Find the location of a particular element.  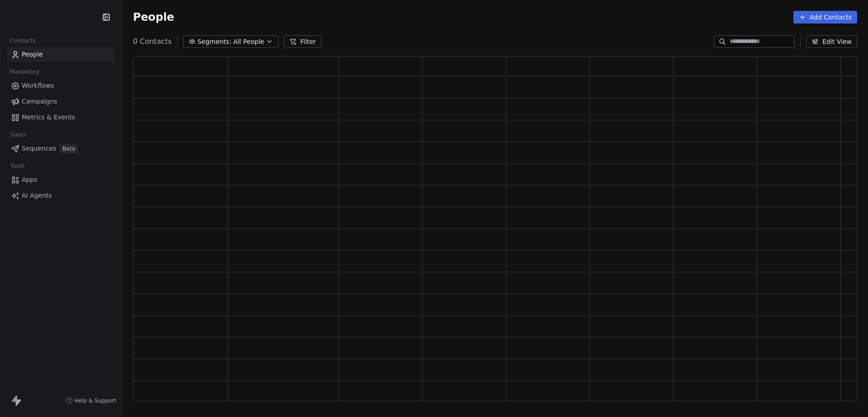

button: Filter is located at coordinates (302, 42).